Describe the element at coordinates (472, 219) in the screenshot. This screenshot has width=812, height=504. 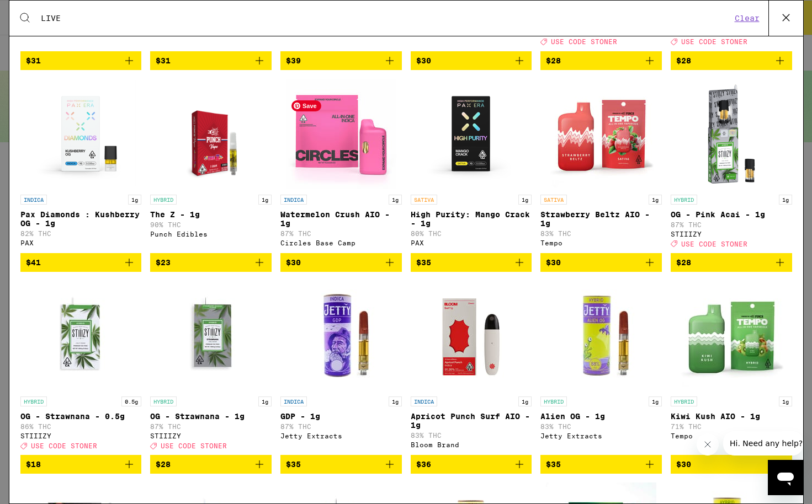
I see `p: High Purity: Mango Crack - 1g` at that location.